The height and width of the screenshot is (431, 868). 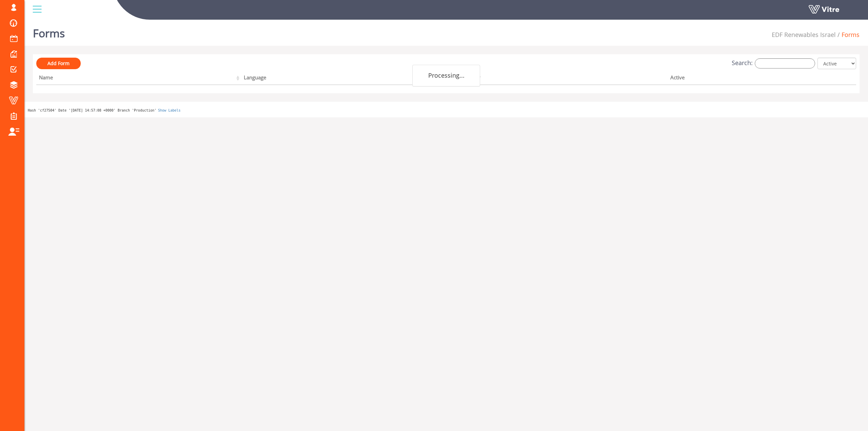 What do you see at coordinates (446, 75) in the screenshot?
I see `div: Processing...` at bounding box center [446, 75].